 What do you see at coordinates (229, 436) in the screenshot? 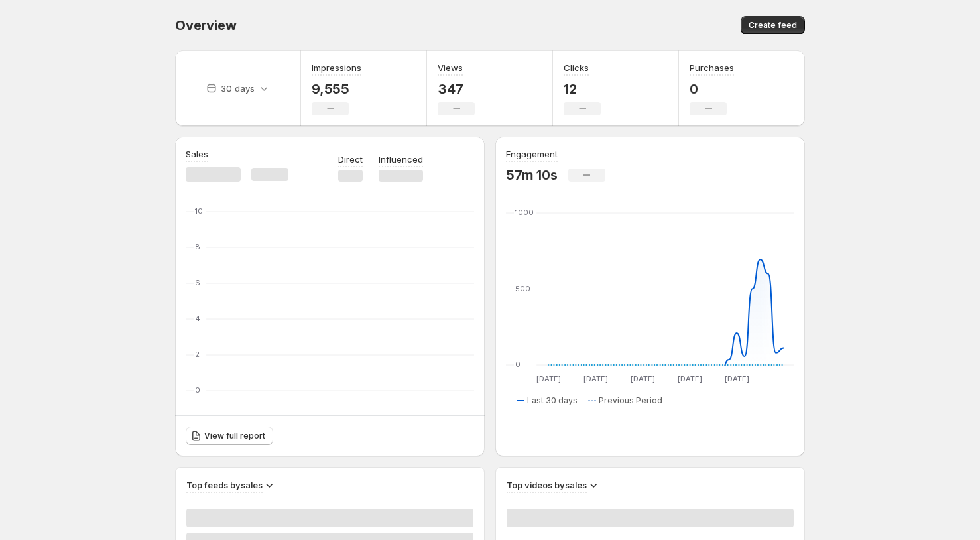
I see `a: View full report` at bounding box center [229, 436].